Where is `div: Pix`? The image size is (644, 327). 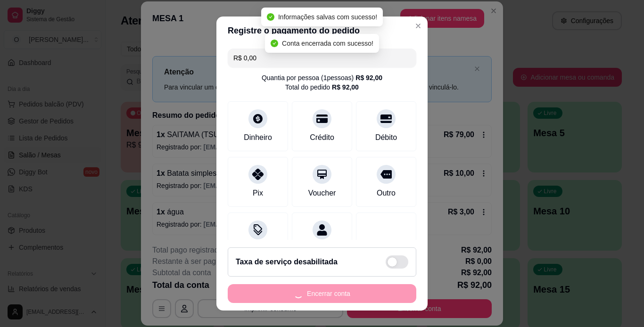 div: Pix is located at coordinates (258, 193).